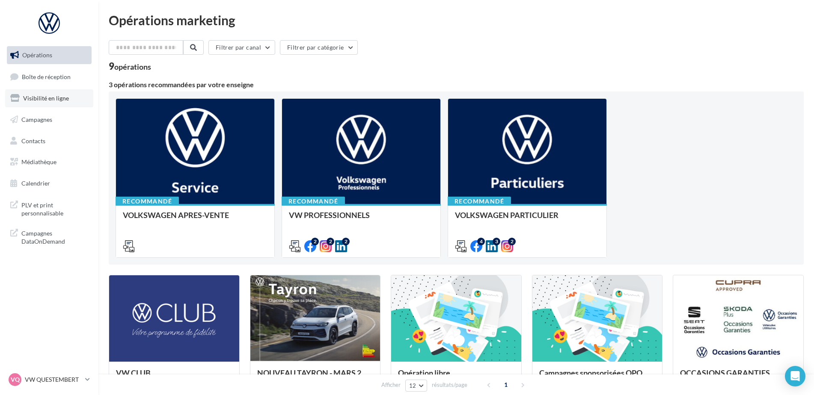 This screenshot has width=814, height=395. I want to click on div: VW CLUB, so click(174, 377).